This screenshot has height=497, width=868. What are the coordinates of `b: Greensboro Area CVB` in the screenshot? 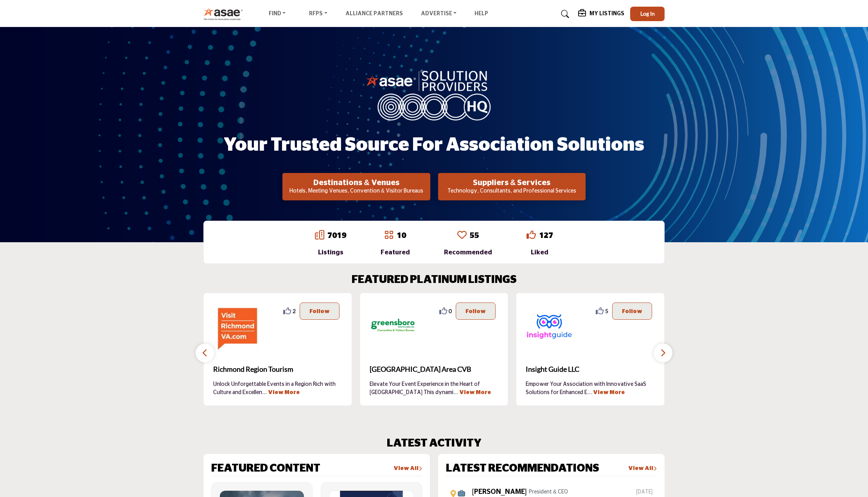 It's located at (434, 369).